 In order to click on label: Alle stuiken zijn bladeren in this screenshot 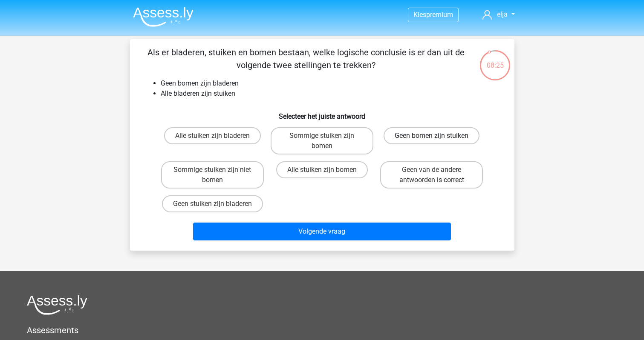, I will do `click(212, 136)`.